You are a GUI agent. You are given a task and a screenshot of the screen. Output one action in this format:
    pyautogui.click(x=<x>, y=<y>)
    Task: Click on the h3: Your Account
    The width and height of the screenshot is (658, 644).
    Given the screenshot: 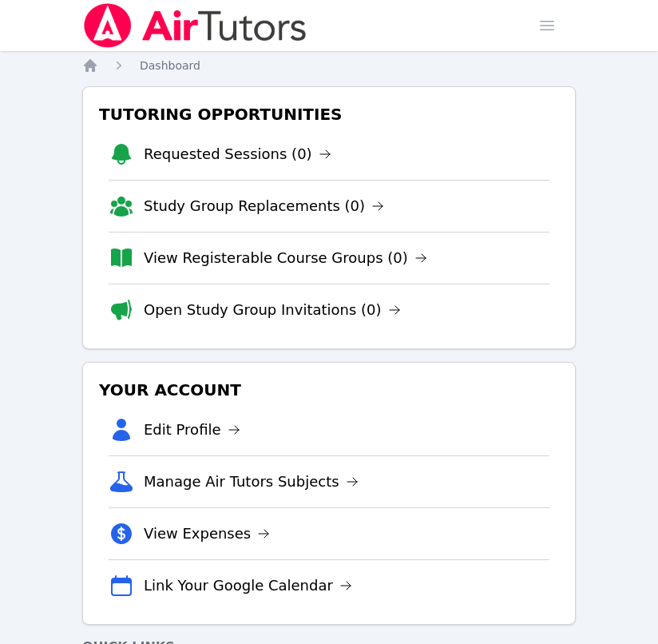 What is the action you would take?
    pyautogui.click(x=329, y=390)
    